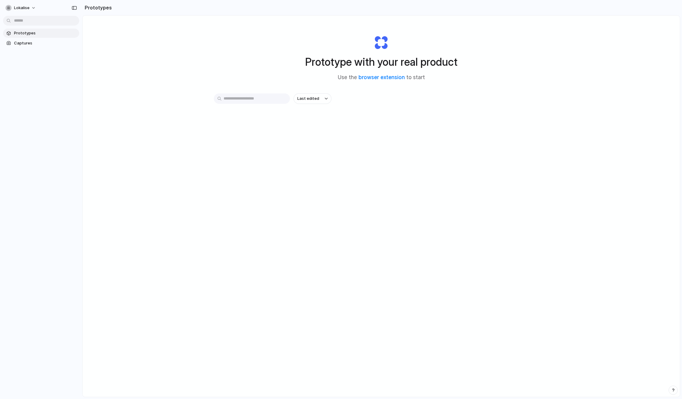  What do you see at coordinates (313, 99) in the screenshot?
I see `button: Last edited` at bounding box center [313, 99].